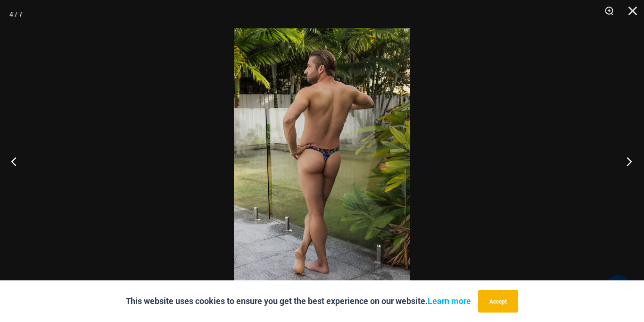 This screenshot has height=322, width=644. Describe the element at coordinates (322, 161) in the screenshot. I see `img: Coral Coast Sprinkles 005 Thong 02` at that location.